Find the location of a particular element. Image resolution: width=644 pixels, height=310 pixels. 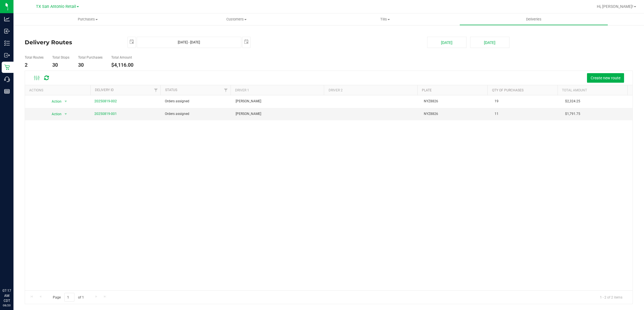

inline-svg: Inbound is located at coordinates (7, 31).